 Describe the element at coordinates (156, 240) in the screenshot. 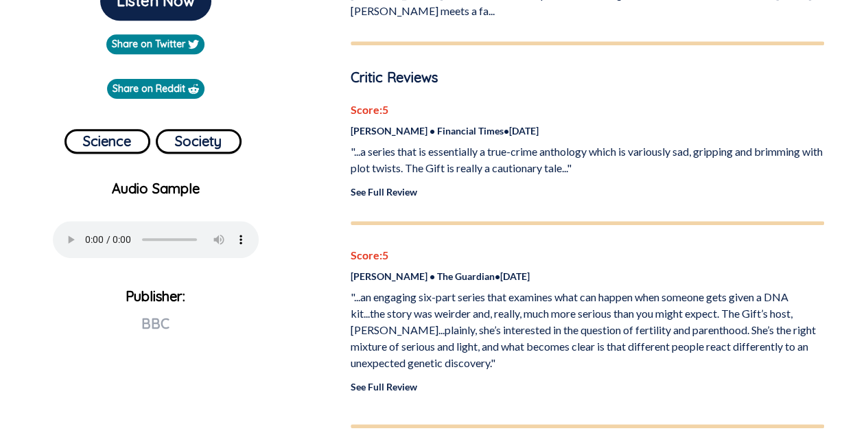

I see `audio: Your browser does not support the audio element` at that location.